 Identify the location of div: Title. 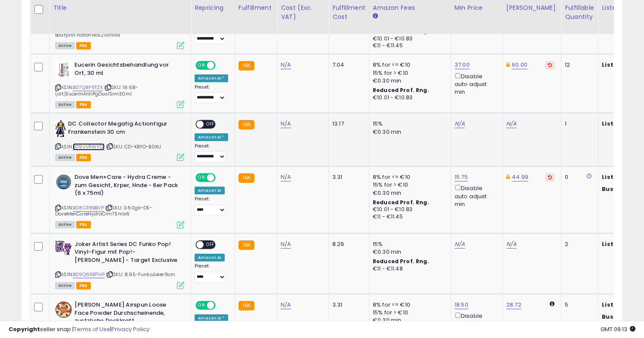
(120, 8).